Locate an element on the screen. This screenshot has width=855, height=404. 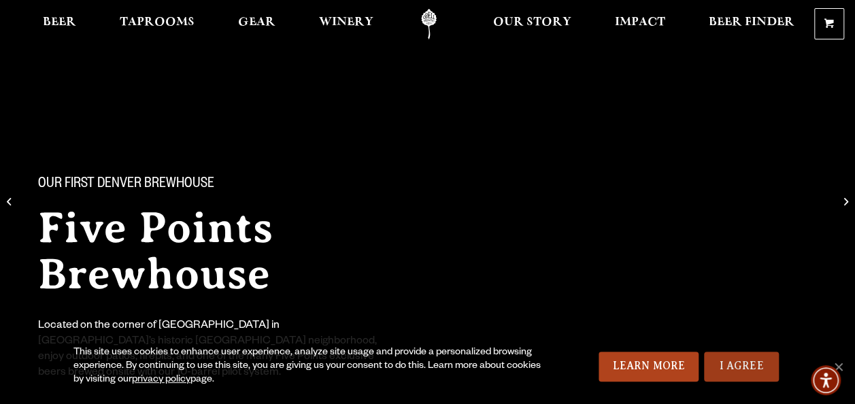
span: Winery is located at coordinates (346, 22).